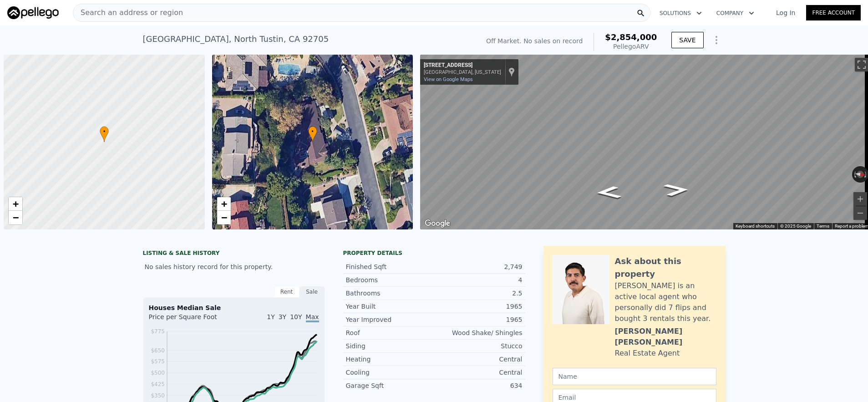 This screenshot has height=402, width=868. What do you see at coordinates (390, 346) in the screenshot?
I see `div: Siding` at bounding box center [390, 346].